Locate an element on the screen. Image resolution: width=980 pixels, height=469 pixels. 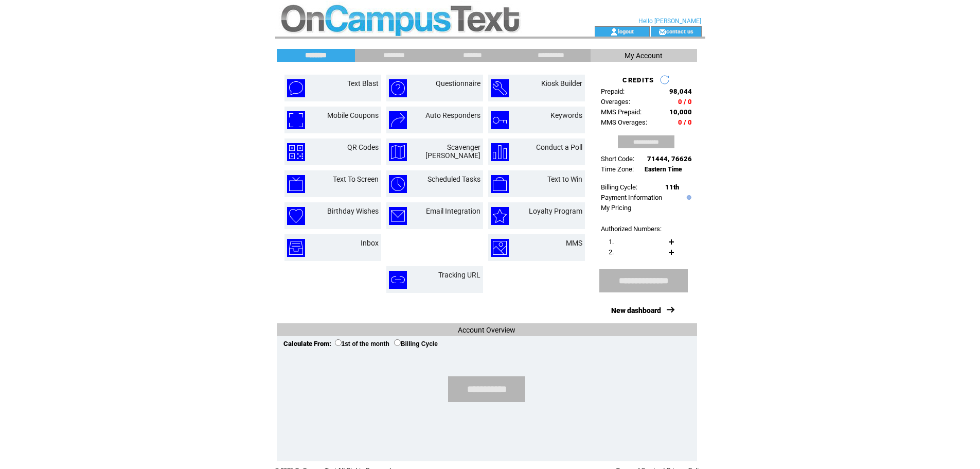
img: inbox.png is located at coordinates (296, 248).